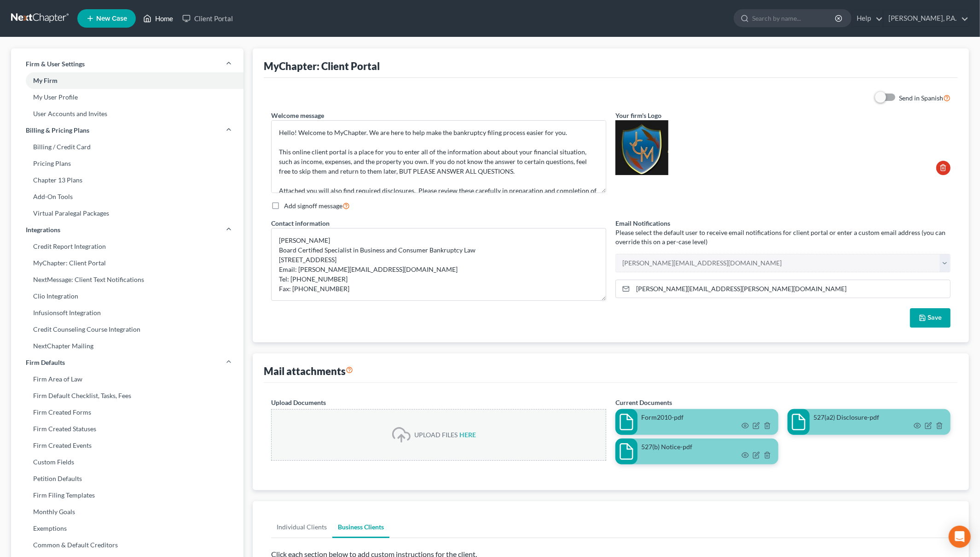 This screenshot has height=557, width=980. Describe the element at coordinates (127, 512) in the screenshot. I see `a: Monthly Goals` at that location.